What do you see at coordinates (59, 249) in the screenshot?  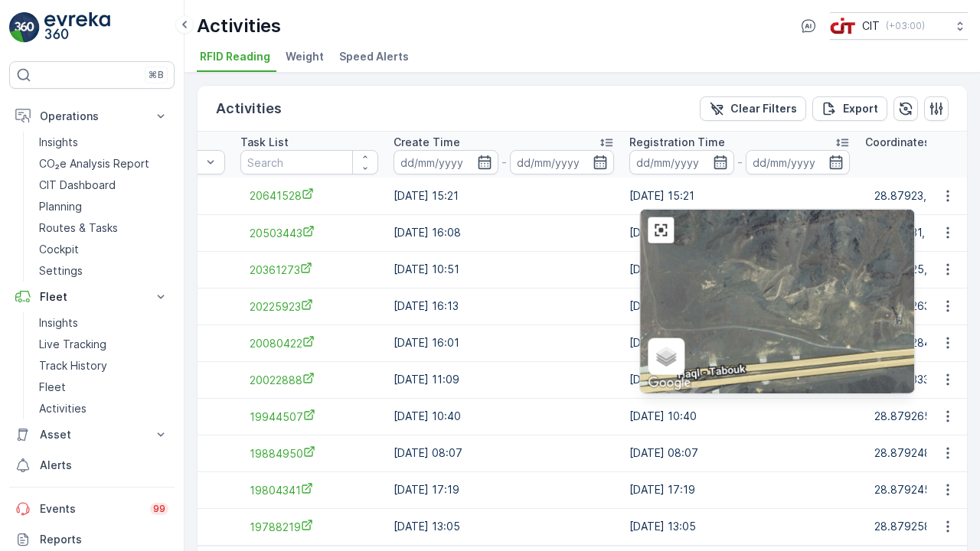 I see `p: Cockpit` at bounding box center [59, 249].